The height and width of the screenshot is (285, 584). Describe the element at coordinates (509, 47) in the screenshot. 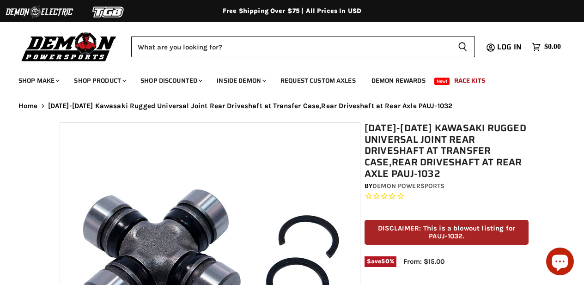

I see `span: Log in` at that location.